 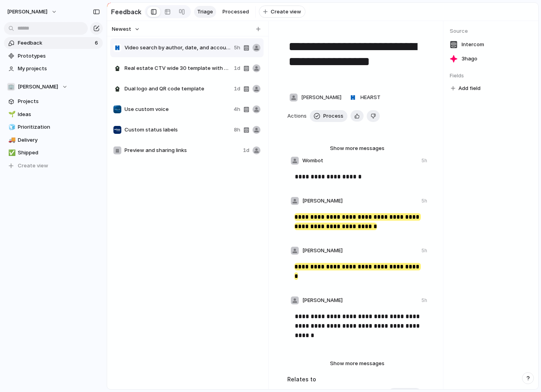 I want to click on span: HEARST, so click(x=370, y=98).